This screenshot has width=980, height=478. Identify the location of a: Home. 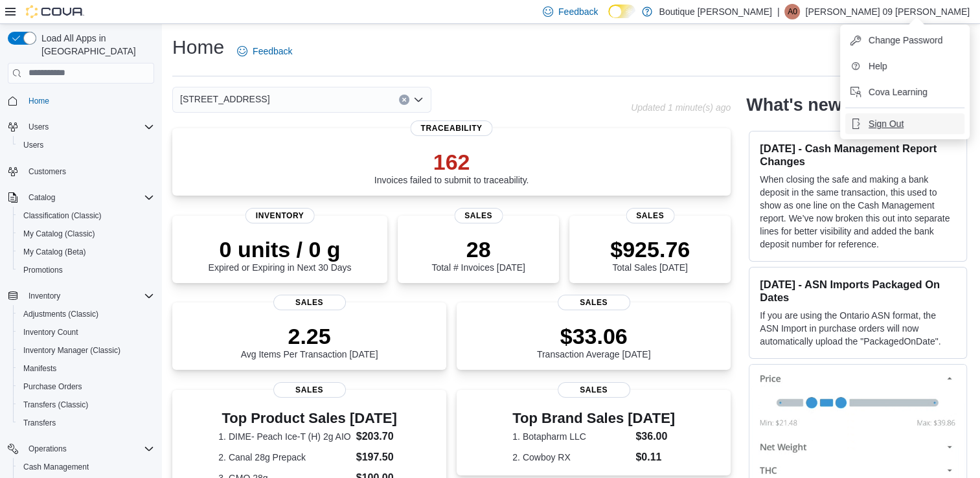
(39, 101).